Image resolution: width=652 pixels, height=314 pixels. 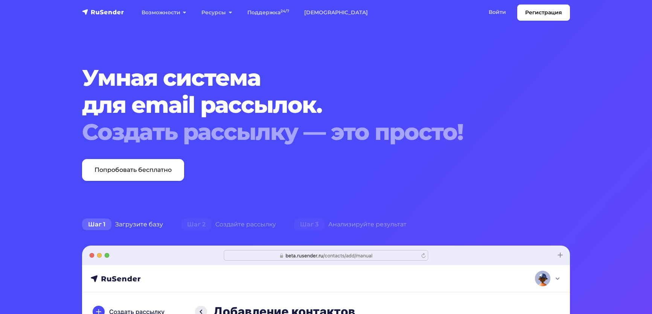 I want to click on span: Шаг 1, so click(x=97, y=225).